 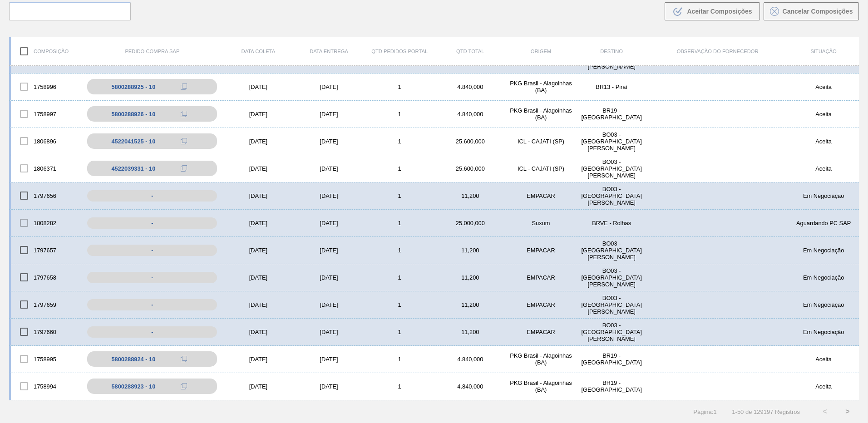 I want to click on div: 1806371, so click(x=46, y=169).